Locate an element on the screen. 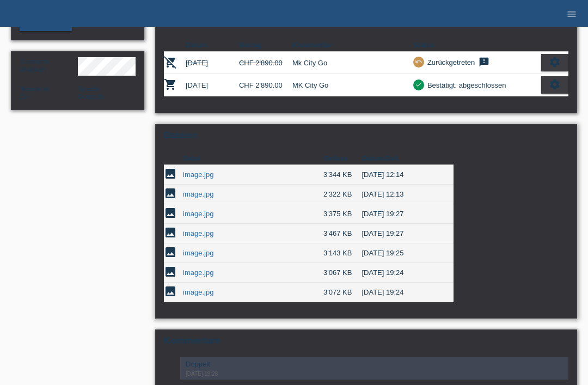  span: Schweiz is located at coordinates (25, 96).